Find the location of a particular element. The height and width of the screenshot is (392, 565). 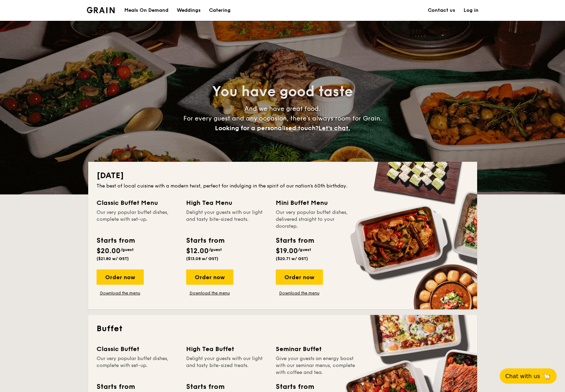

span: Looking for a personalised touch? is located at coordinates (267, 128).